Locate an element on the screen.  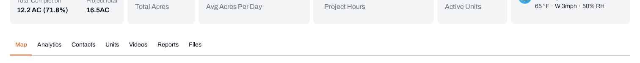
p: 50% RH is located at coordinates (593, 6).